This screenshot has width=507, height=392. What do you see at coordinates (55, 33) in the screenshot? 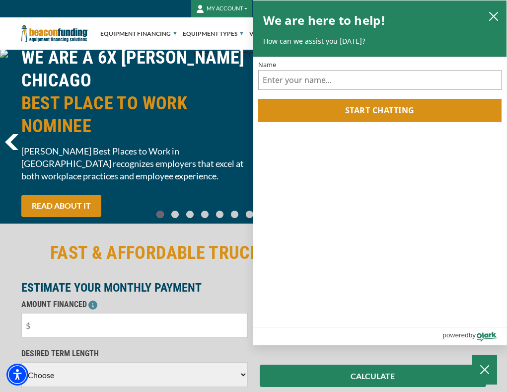
I see `img: Beacon Funding Corporation logo` at bounding box center [55, 33].